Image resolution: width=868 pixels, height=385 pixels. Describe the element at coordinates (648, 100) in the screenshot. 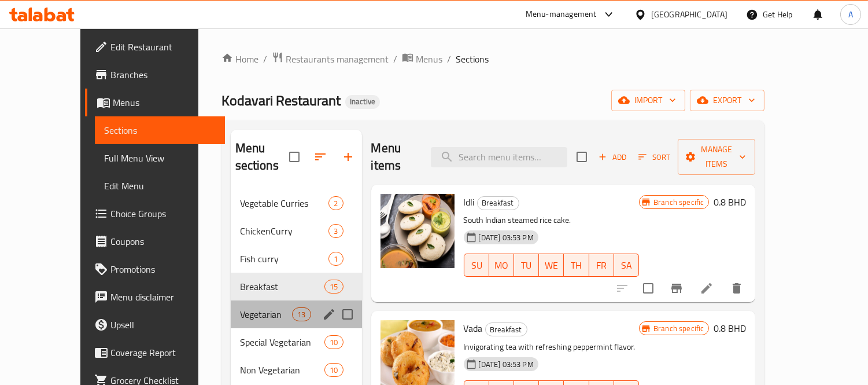

I see `button: import` at that location.